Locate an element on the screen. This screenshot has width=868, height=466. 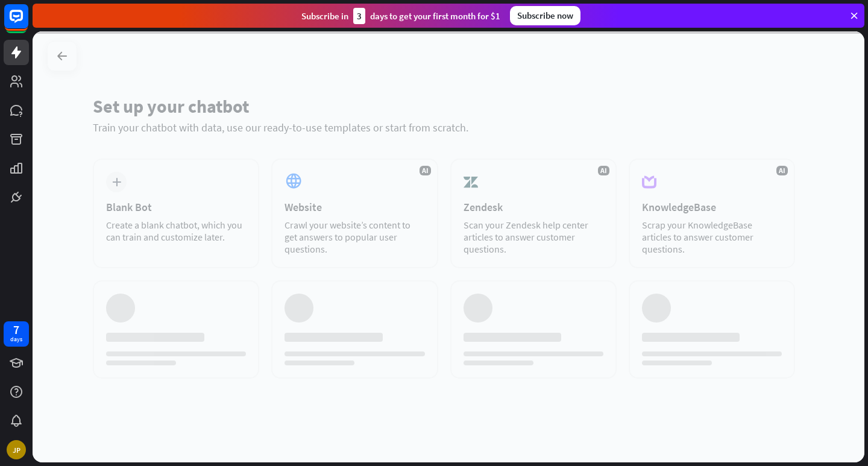
div: days is located at coordinates (16, 340).